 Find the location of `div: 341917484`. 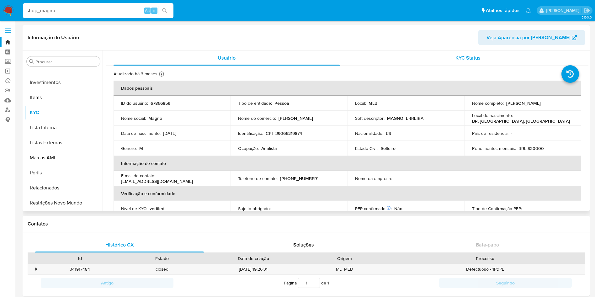

div: 341917484 is located at coordinates (80, 269).